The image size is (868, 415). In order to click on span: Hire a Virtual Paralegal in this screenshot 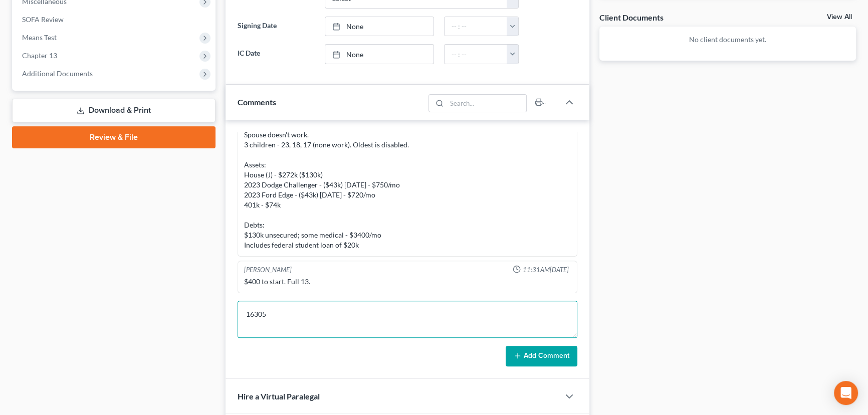, I will do `click(279, 396)`.